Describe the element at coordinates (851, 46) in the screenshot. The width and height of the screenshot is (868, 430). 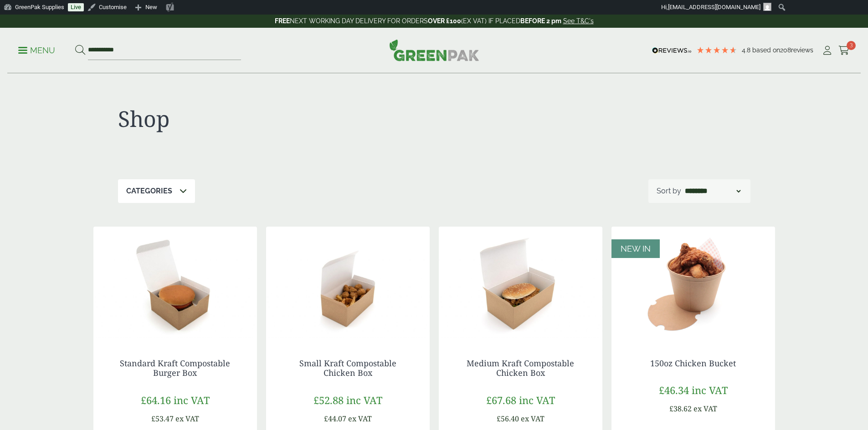
I see `span: 3` at that location.